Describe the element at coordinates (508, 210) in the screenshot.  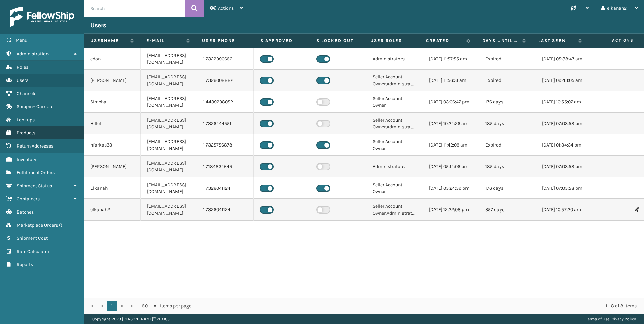
I see `td: 357 days` at that location.